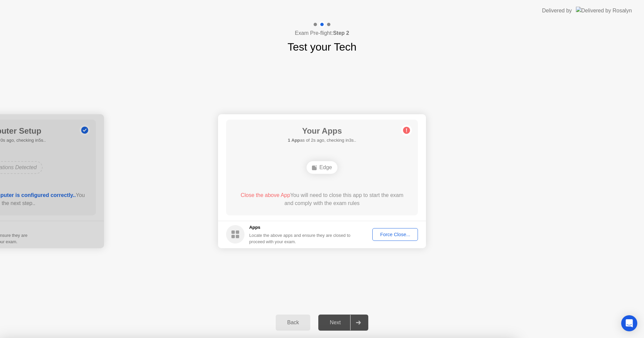 Image resolution: width=644 pixels, height=338 pixels. I want to click on img: Delivered by Rosalyn, so click(604, 11).